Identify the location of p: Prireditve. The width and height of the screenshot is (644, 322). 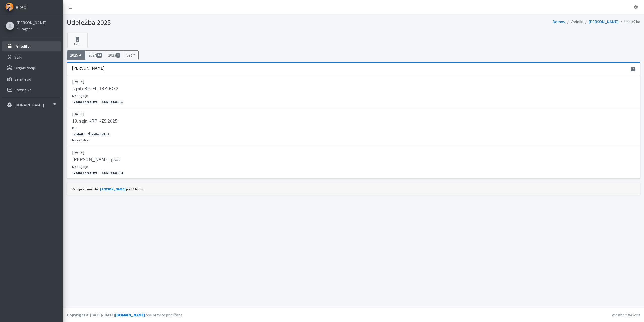
(23, 46).